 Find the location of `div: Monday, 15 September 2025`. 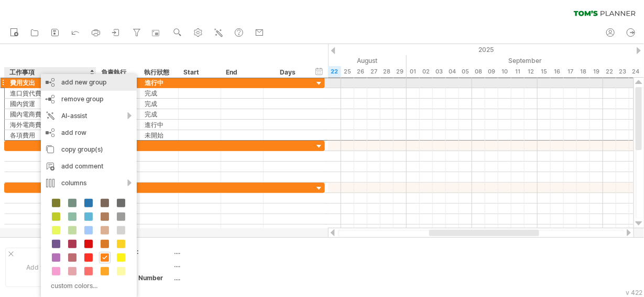

div: Monday, 15 September 2025 is located at coordinates (544, 71).